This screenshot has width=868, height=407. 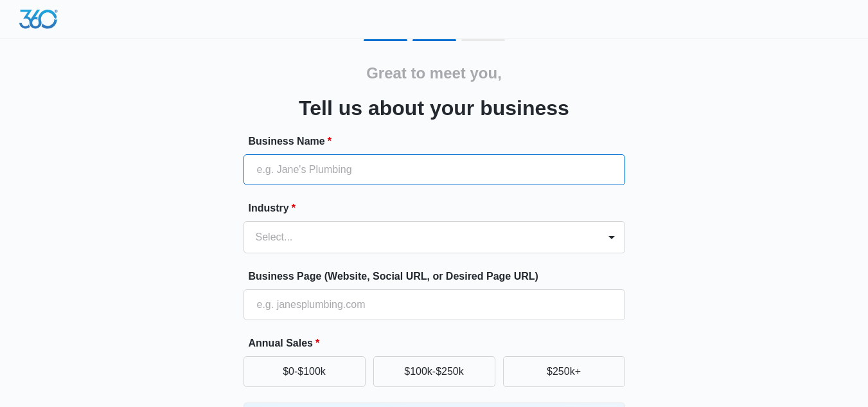 What do you see at coordinates (564, 372) in the screenshot?
I see `button: $250k+` at bounding box center [564, 372].